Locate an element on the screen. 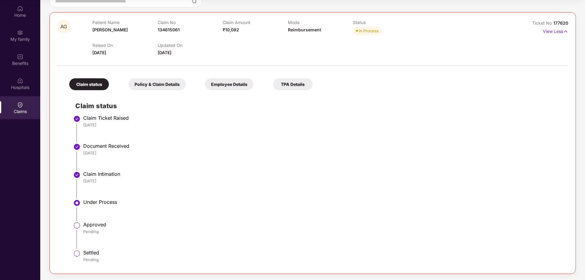  div: Approved is located at coordinates (322, 225).